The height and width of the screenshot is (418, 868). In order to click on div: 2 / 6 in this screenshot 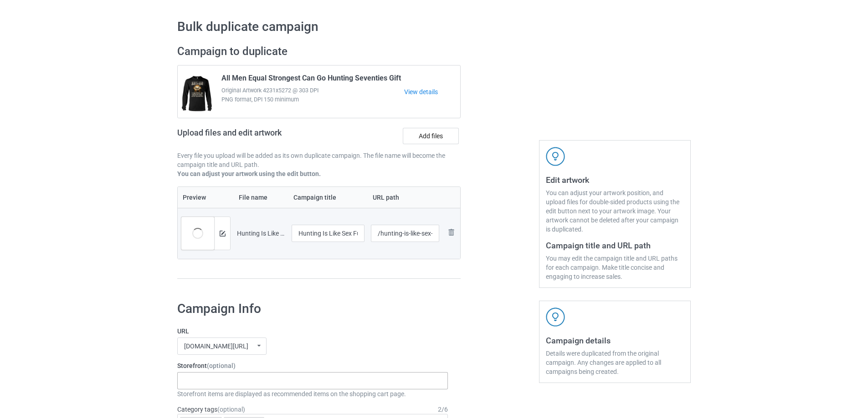, I will do `click(443, 410)`.